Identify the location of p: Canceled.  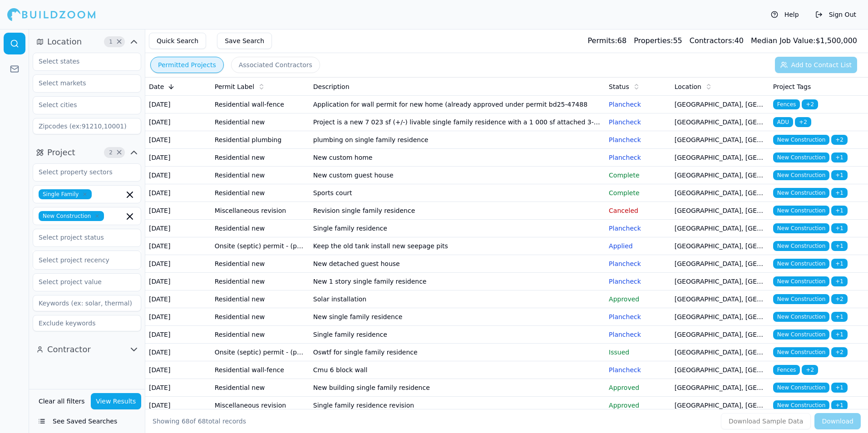
(638, 211).